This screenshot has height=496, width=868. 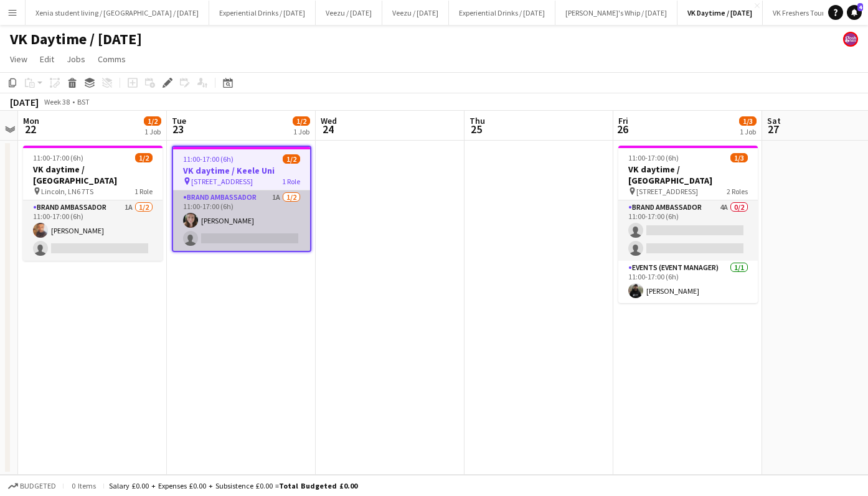 What do you see at coordinates (18, 59) in the screenshot?
I see `a: View` at bounding box center [18, 59].